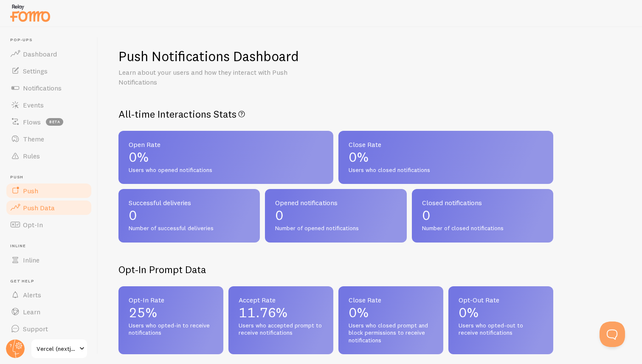 This screenshot has height=364, width=642. I want to click on span: Opt-Out Rate, so click(500, 300).